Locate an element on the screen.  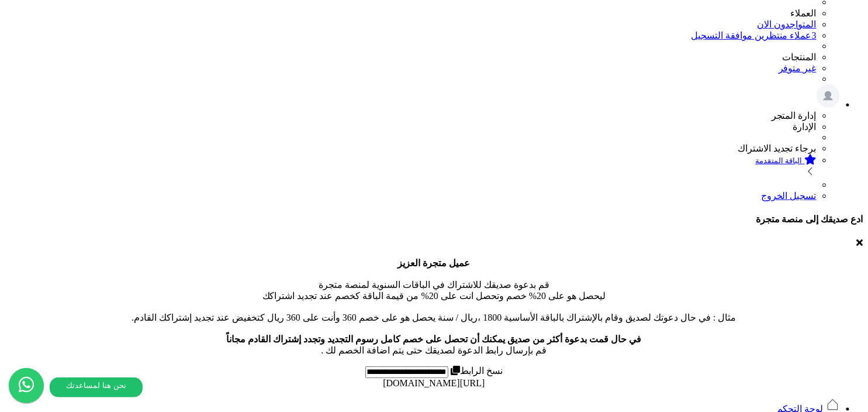
a: الباقة المتقدمة is located at coordinates (410, 167).